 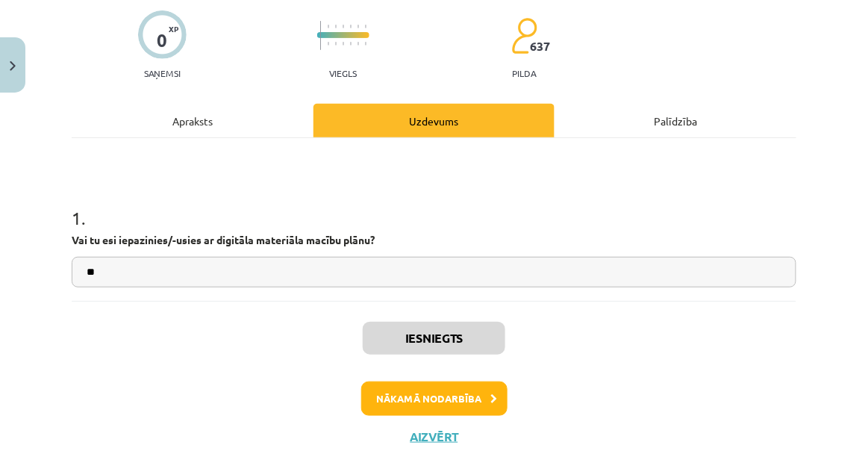 What do you see at coordinates (434, 338) in the screenshot?
I see `button: Iesniegts` at bounding box center [434, 338].